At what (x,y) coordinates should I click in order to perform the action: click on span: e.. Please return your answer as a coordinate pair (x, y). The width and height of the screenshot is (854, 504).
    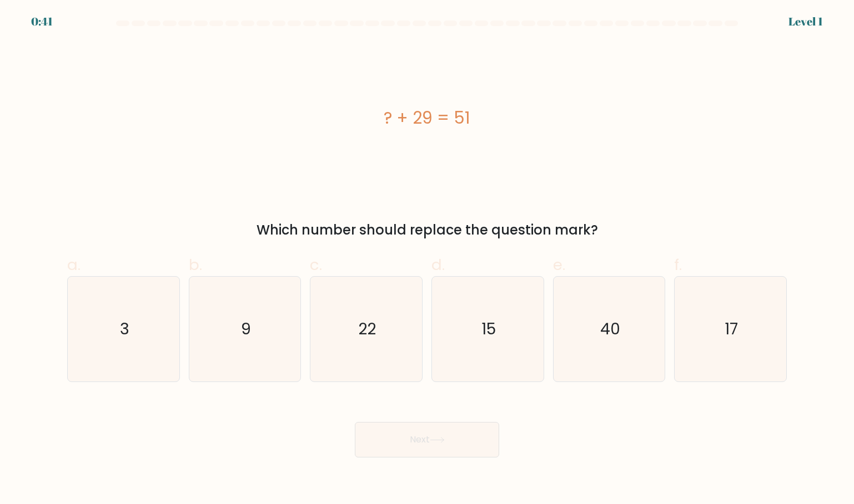
    Looking at the image, I should click on (559, 265).